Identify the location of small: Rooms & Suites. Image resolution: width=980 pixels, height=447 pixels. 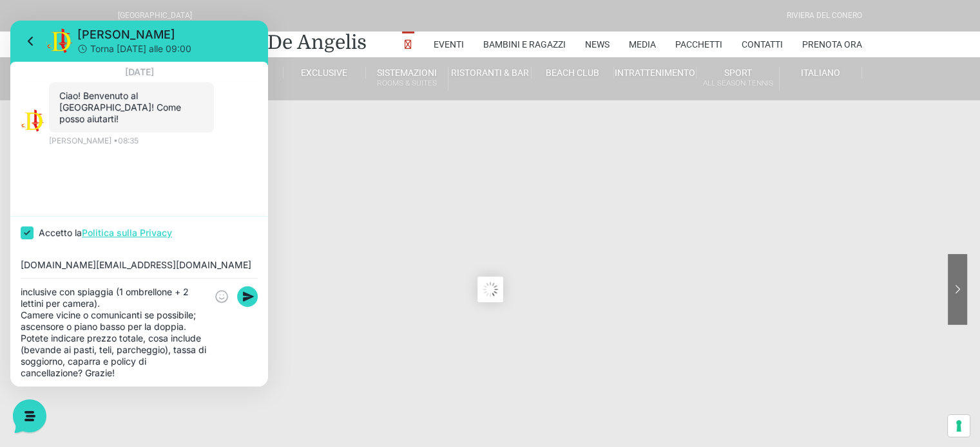
(407, 83).